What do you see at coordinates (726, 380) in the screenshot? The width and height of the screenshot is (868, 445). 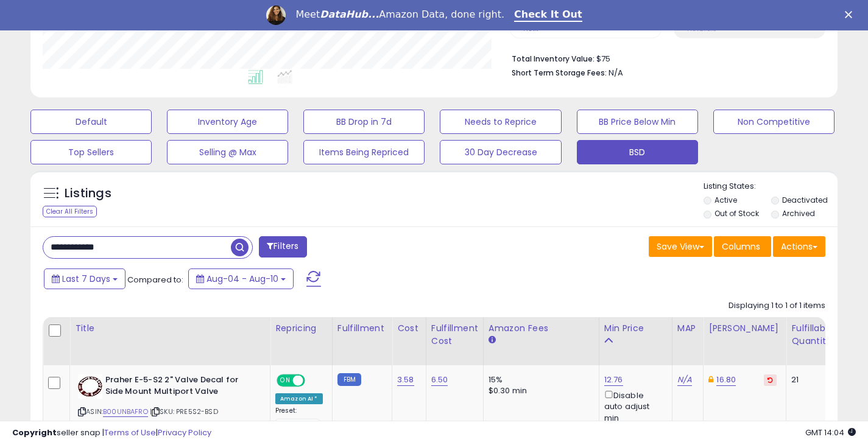 I see `a: 16.80` at bounding box center [726, 380].